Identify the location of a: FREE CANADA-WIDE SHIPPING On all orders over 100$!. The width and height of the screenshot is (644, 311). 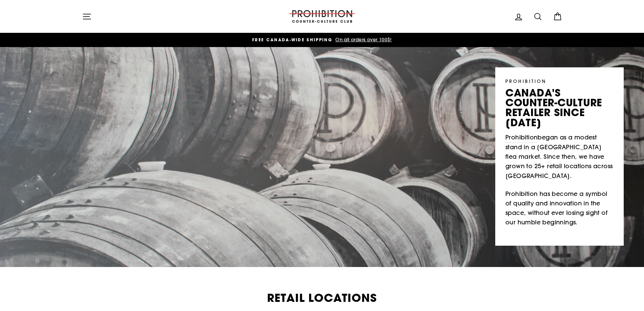
(322, 40).